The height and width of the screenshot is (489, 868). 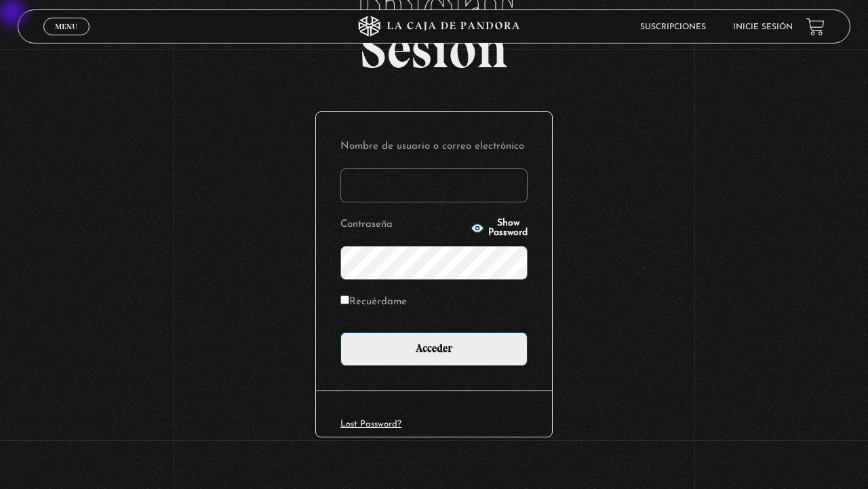 What do you see at coordinates (373, 302) in the screenshot?
I see `label: Recuérdame` at bounding box center [373, 302].